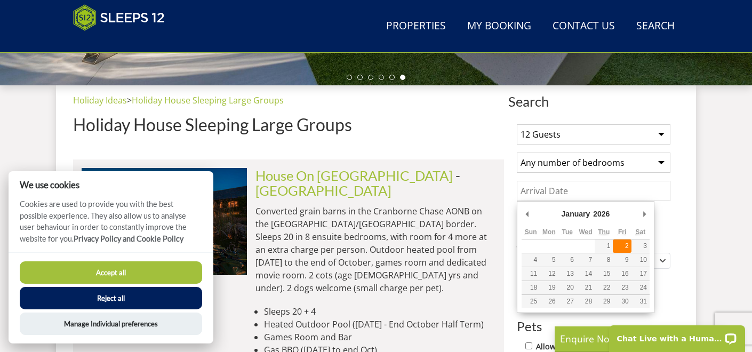  Describe the element at coordinates (604, 287) in the screenshot. I see `button: 22` at that location.